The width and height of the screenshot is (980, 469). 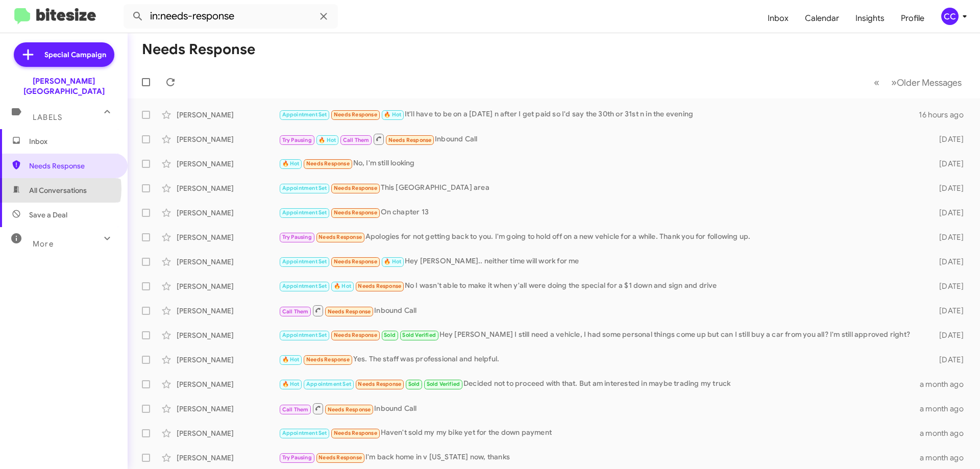 I want to click on span: All Conversations, so click(x=57, y=190).